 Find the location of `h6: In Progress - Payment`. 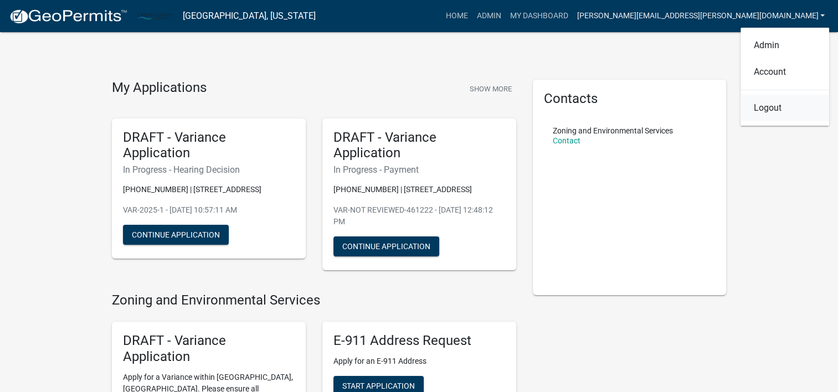

h6: In Progress - Payment is located at coordinates (419, 169).